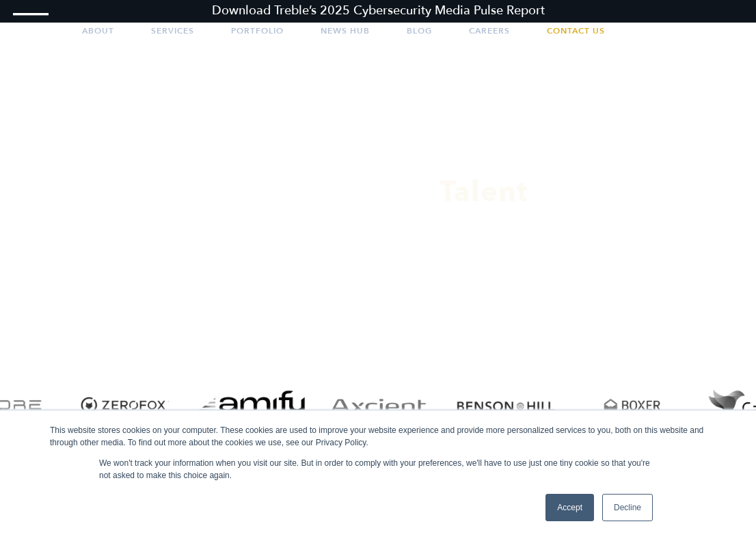 This screenshot has height=539, width=756. What do you see at coordinates (632, 408) in the screenshot?
I see `a: Visit the Boxer website` at bounding box center [632, 408].